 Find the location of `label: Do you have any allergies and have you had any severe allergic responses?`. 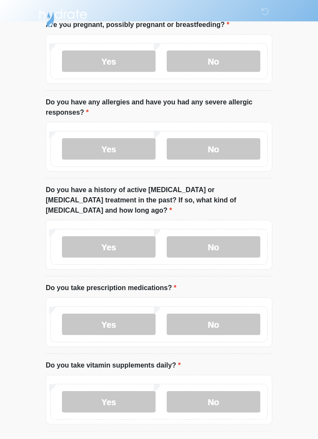

label: Do you have any allergies and have you had any severe allergic responses? is located at coordinates (159, 108).